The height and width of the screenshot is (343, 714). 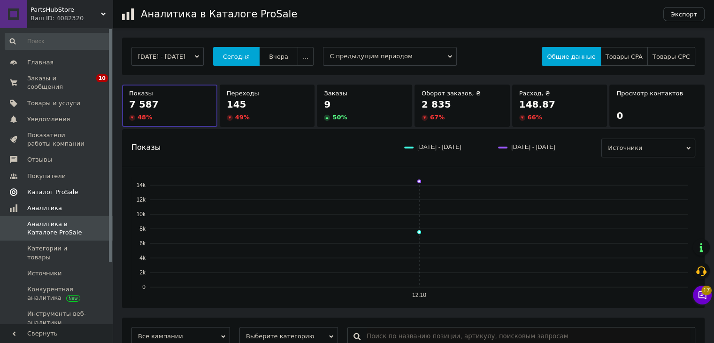 I want to click on text: 8k, so click(x=143, y=229).